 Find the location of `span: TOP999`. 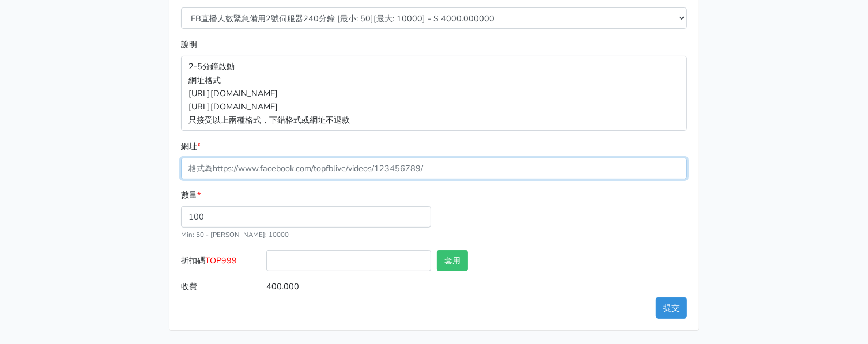

span: TOP999 is located at coordinates (221, 260).